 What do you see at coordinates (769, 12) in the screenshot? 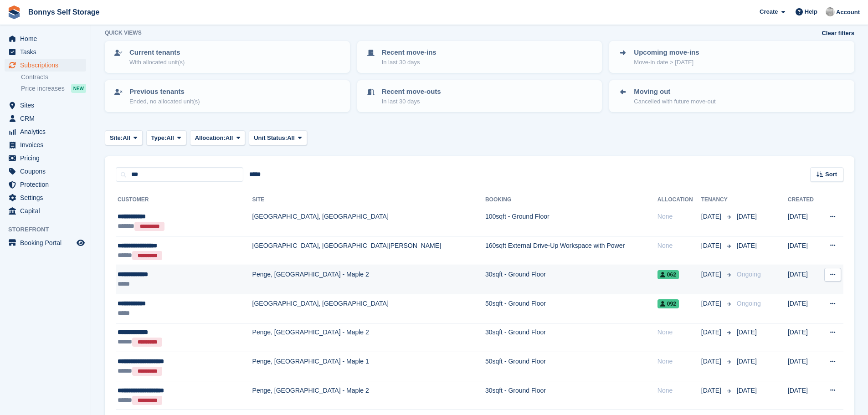
I see `span: Create` at bounding box center [769, 12].